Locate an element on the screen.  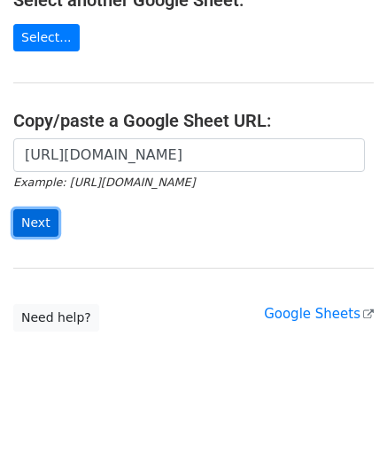
a: Google Sheets is located at coordinates (319, 314).